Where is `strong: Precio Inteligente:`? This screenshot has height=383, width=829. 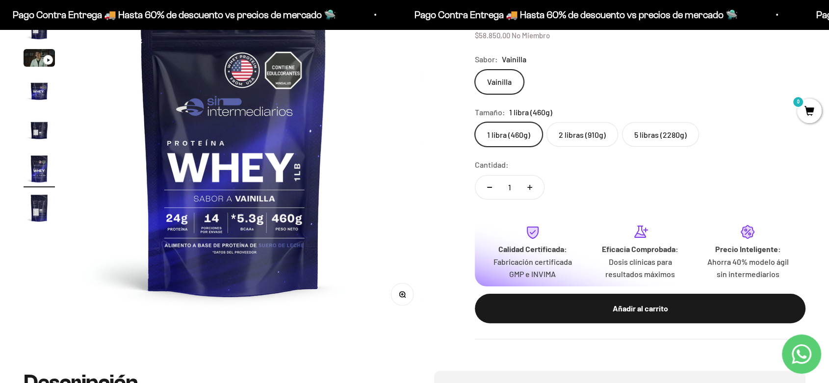
strong: Precio Inteligente: is located at coordinates (748, 249).